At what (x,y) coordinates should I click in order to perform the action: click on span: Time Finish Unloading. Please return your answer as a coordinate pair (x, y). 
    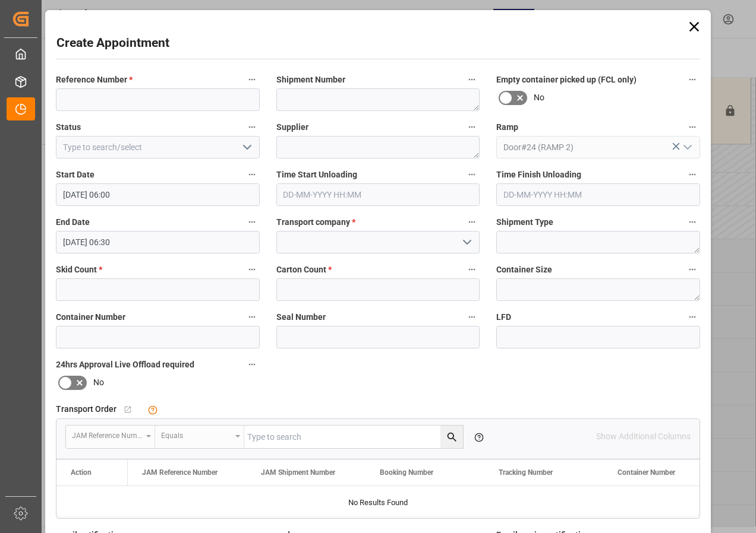
    Looking at the image, I should click on (538, 175).